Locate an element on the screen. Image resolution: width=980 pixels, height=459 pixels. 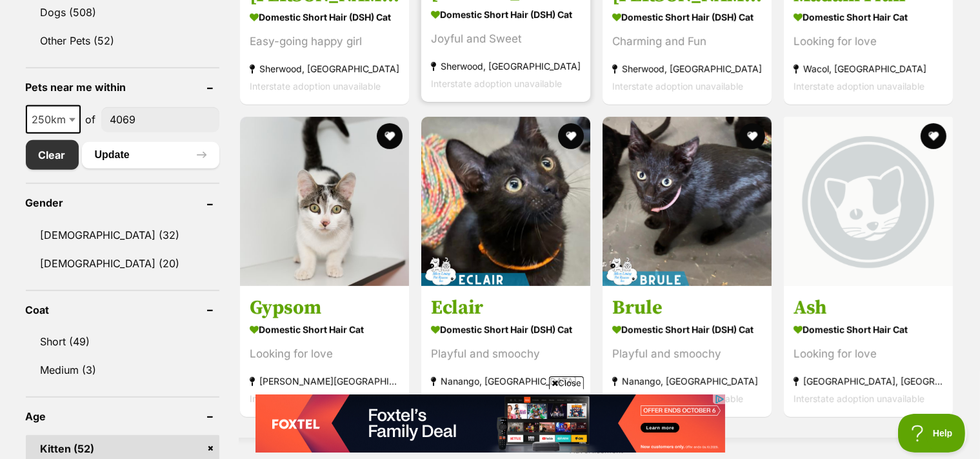
input: postcode is located at coordinates (160, 119).